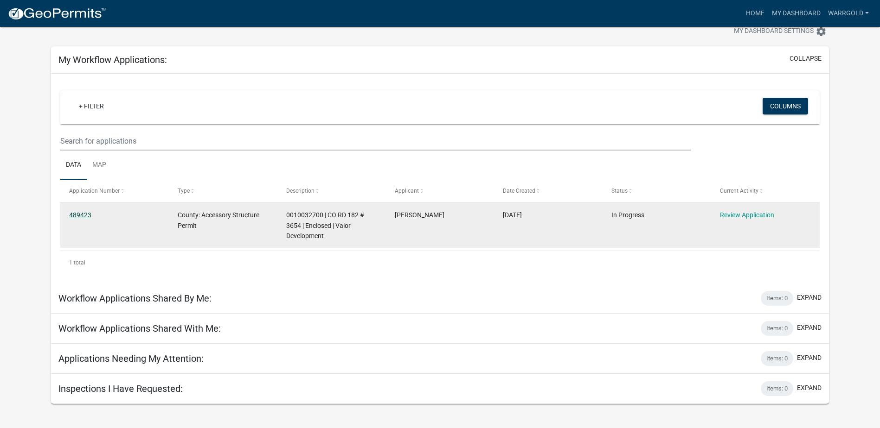 Image resolution: width=880 pixels, height=428 pixels. I want to click on a: Warrgold, so click(848, 13).